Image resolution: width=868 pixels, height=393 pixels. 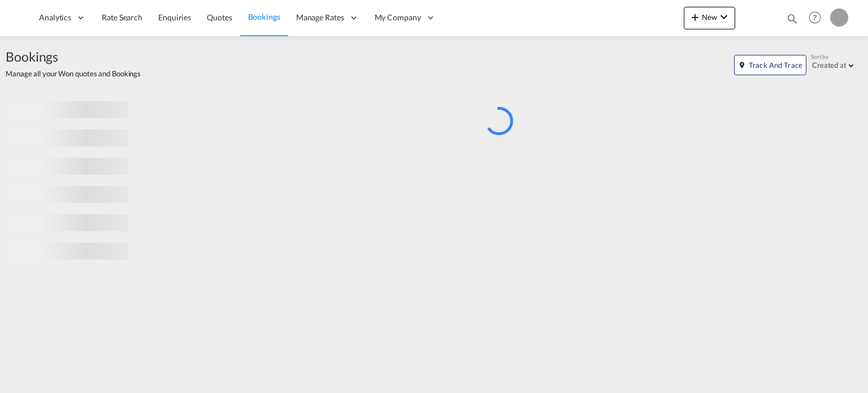 What do you see at coordinates (724, 17) in the screenshot?
I see `md-icon: icon-chevron-down` at bounding box center [724, 17].